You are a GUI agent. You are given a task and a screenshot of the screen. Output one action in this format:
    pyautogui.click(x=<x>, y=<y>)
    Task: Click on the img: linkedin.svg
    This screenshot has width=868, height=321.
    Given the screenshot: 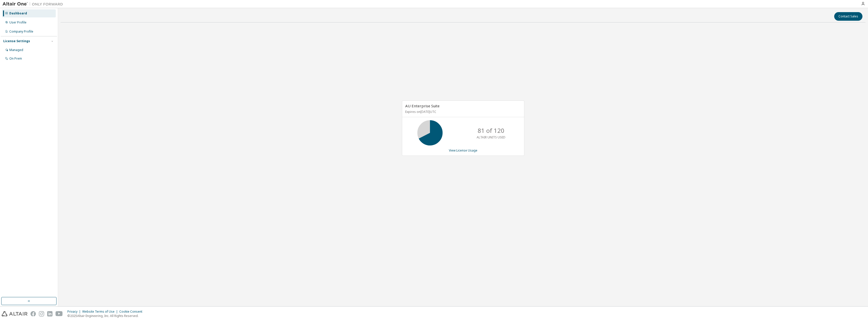 What is the action you would take?
    pyautogui.click(x=50, y=313)
    